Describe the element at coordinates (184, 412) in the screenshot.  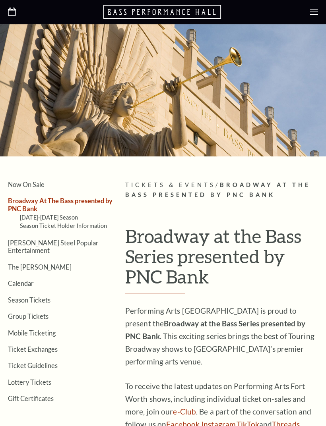
I see `a: e-Club` at that location.